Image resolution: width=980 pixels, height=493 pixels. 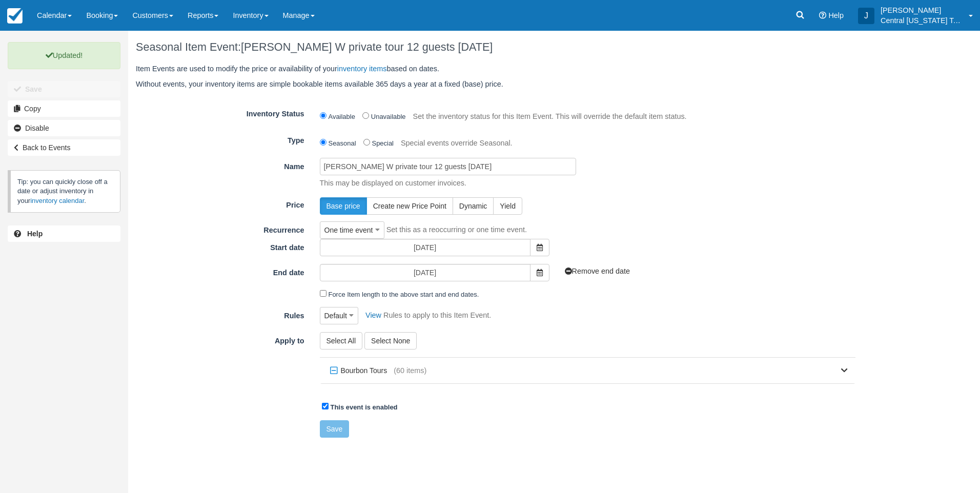 What do you see at coordinates (57, 200) in the screenshot?
I see `a: inventory calendar` at bounding box center [57, 200].